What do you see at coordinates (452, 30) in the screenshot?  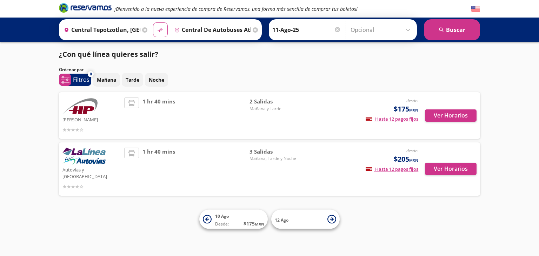 I see `button: Buscar` at bounding box center [452, 30].